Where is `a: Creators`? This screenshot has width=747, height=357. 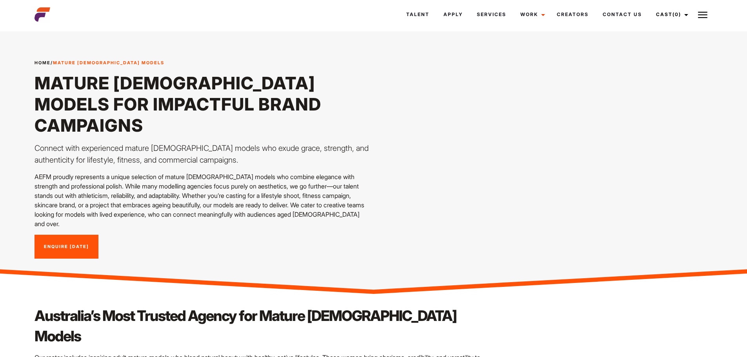
a: Creators is located at coordinates (572, 15).